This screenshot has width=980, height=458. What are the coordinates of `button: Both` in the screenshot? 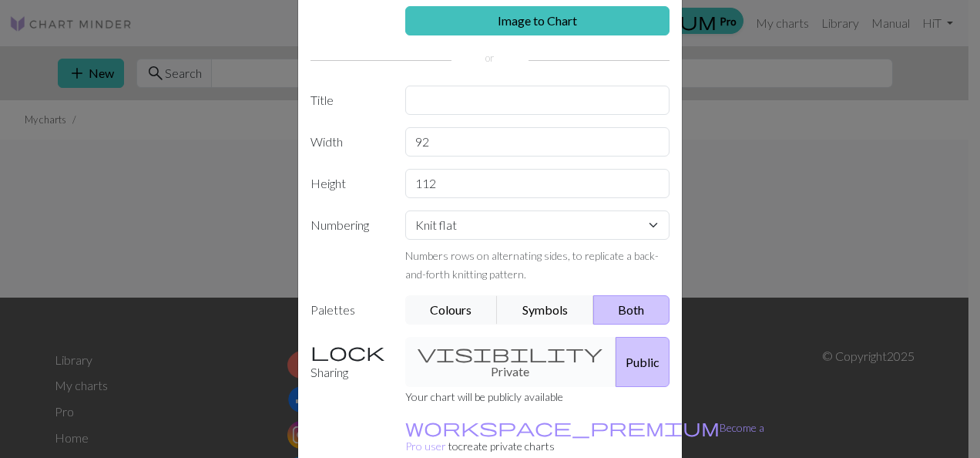 It's located at (632, 310).